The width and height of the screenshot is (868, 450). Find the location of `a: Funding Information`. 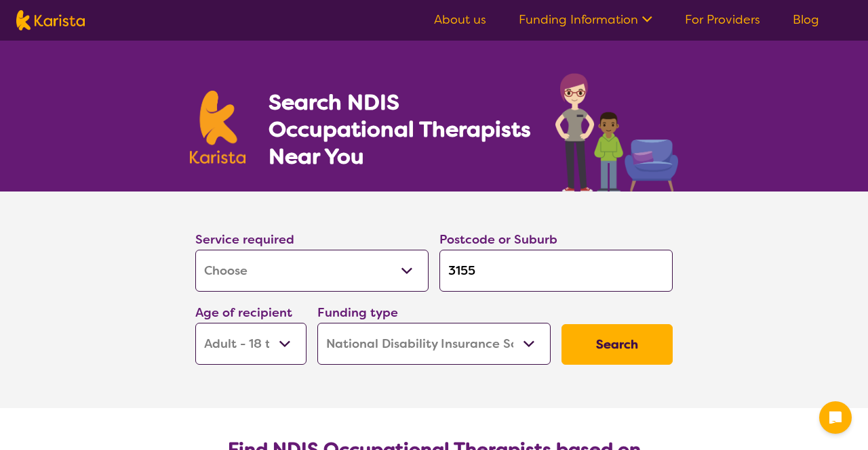

a: Funding Information is located at coordinates (585, 19).